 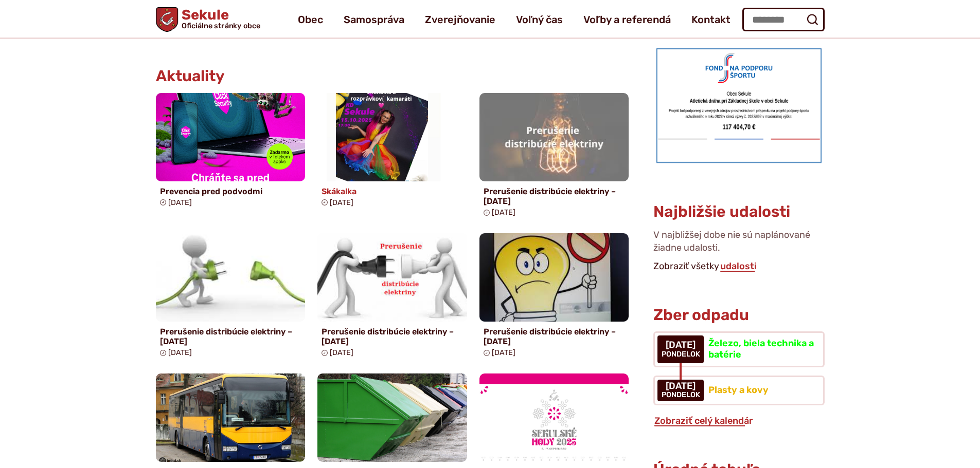 I want to click on h4: Skákalka, so click(x=392, y=191).